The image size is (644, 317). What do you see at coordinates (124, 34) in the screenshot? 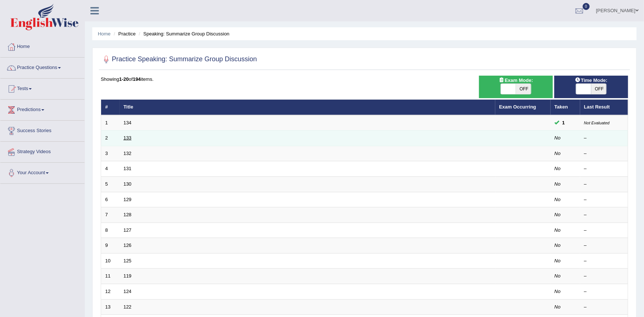
I see `li: Practice` at bounding box center [124, 34].